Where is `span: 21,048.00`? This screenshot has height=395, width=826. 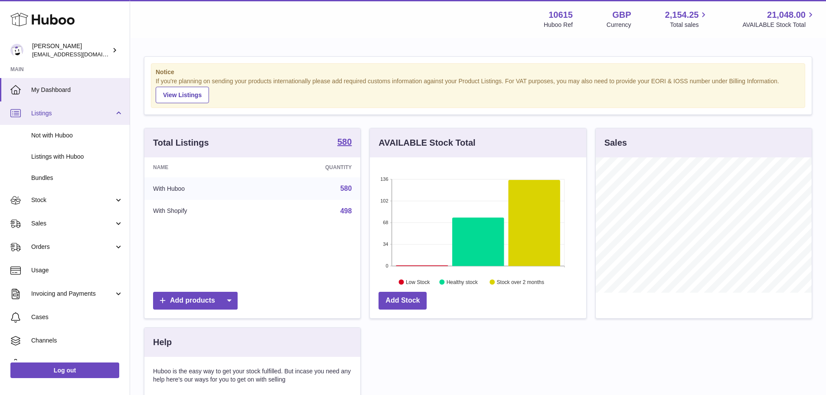 span: 21,048.00 is located at coordinates (787, 15).